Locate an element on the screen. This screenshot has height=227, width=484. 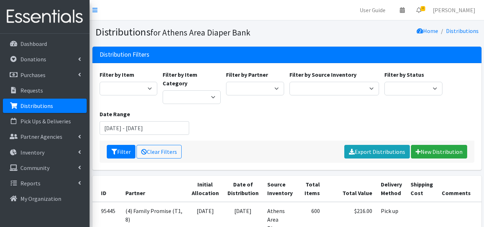
h1: Distributions is located at coordinates (190, 32).